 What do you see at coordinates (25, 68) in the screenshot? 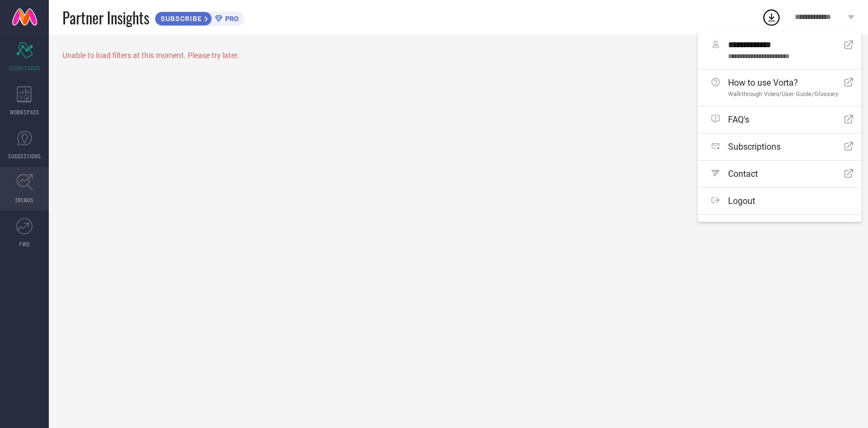
I see `span: SCORECARDS` at bounding box center [25, 68].